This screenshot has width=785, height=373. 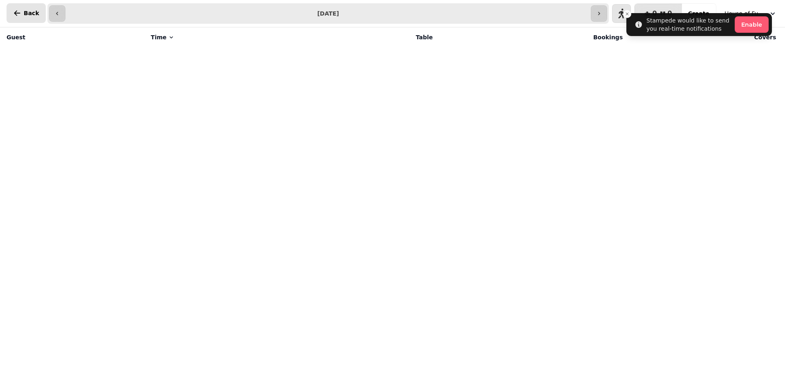 I want to click on th: Table, so click(x=373, y=37).